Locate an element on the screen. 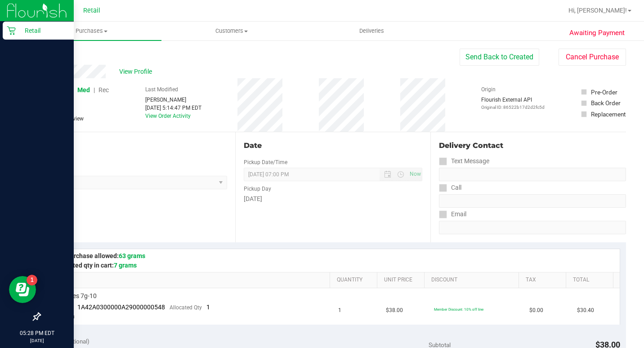 The width and height of the screenshot is (644, 348). span: Retail is located at coordinates (92, 10).